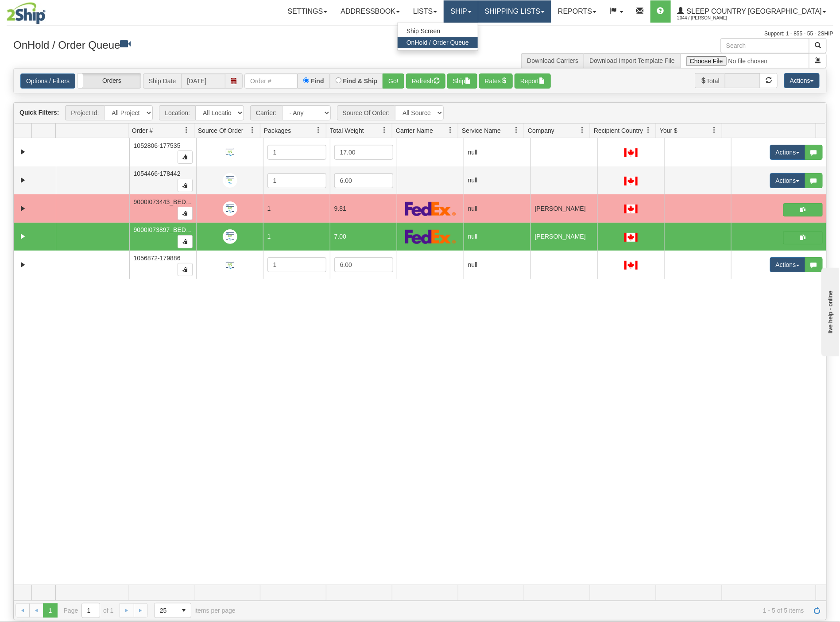 This screenshot has width=840, height=622. What do you see at coordinates (44, 10) in the screenshot?
I see `div: live help - online` at bounding box center [44, 10].